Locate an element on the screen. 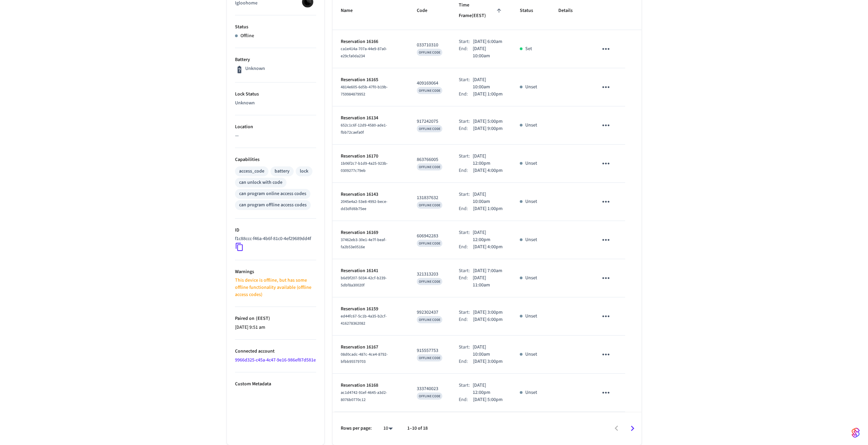 The image size is (868, 445). img: SeamLogoGradient.69752ec5.svg is located at coordinates (855, 432).